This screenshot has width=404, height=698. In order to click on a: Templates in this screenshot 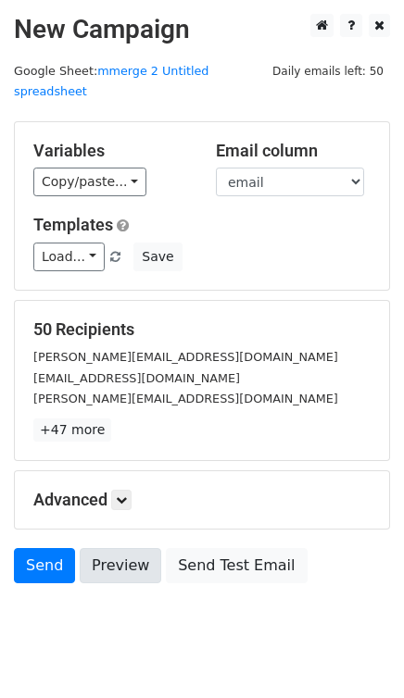, I will do `click(73, 224)`.